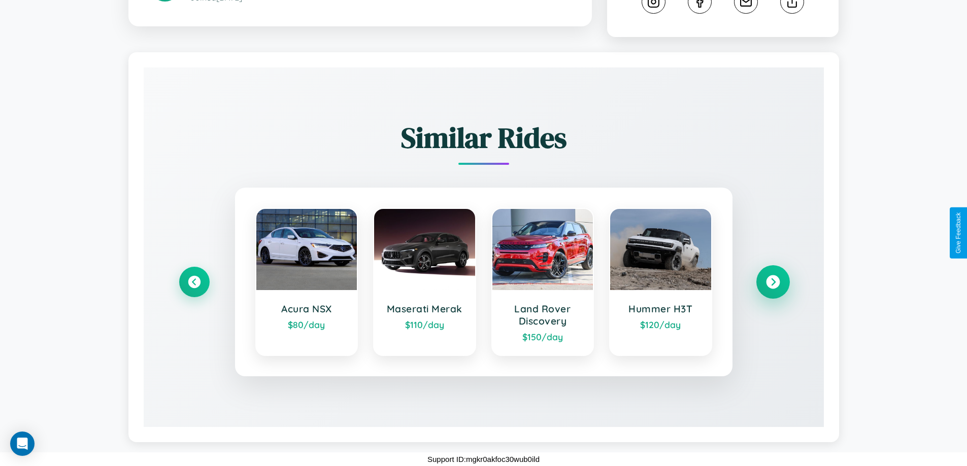 Image resolution: width=967 pixels, height=466 pixels. Describe the element at coordinates (424, 282) in the screenshot. I see `a: Maserati Merak$110/day` at that location.